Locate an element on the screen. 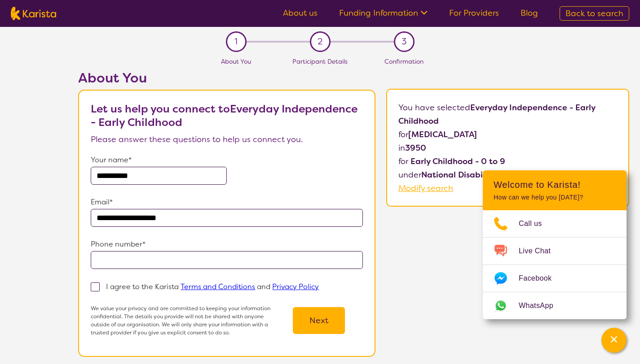 Image resolution: width=640 pixels, height=364 pixels. h2: Welcome to Karista! is located at coordinates (554, 185).